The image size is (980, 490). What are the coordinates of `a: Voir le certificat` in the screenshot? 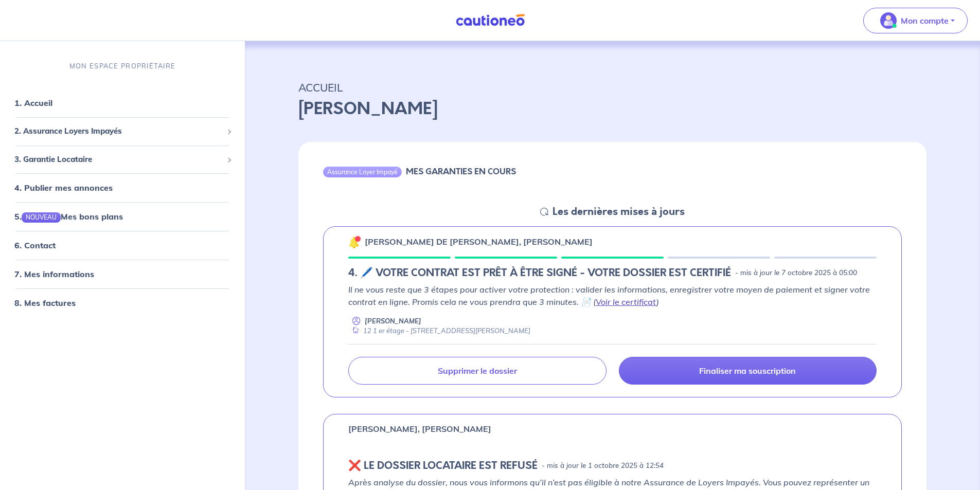 It's located at (626, 302).